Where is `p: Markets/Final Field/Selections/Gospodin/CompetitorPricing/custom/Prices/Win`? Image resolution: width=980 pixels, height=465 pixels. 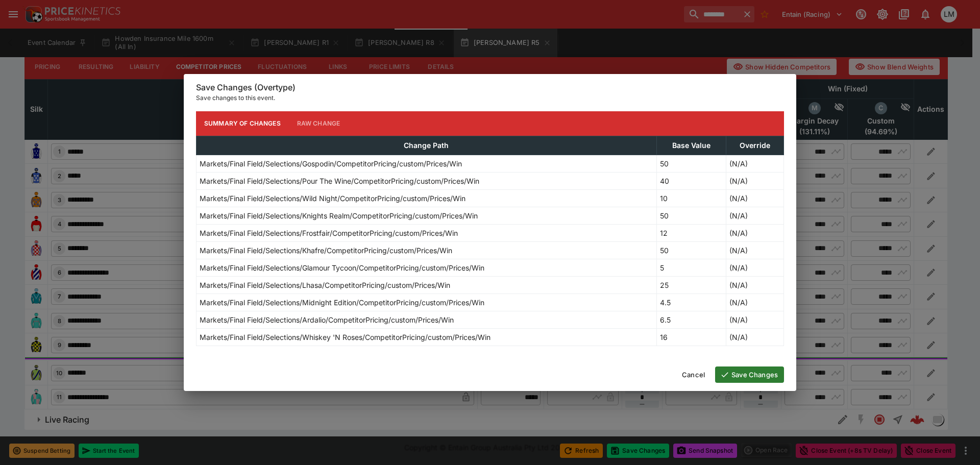 p: Markets/Final Field/Selections/Gospodin/CompetitorPricing/custom/Prices/Win is located at coordinates (331, 163).